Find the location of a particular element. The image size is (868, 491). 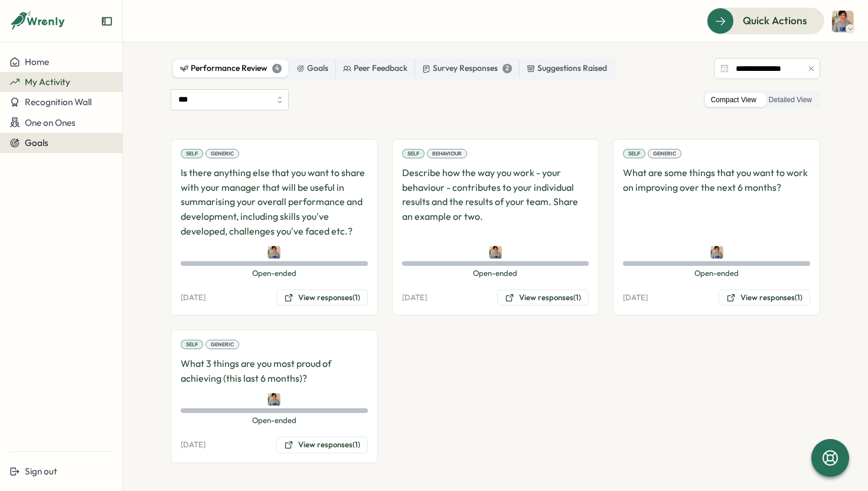

span: Goals is located at coordinates (37, 143).